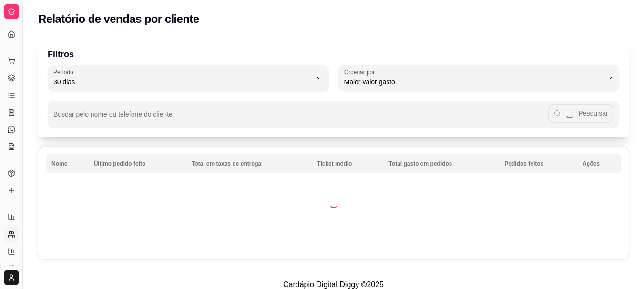 Image resolution: width=644 pixels, height=289 pixels. What do you see at coordinates (65, 72) in the screenshot?
I see `label: Período` at bounding box center [65, 72].